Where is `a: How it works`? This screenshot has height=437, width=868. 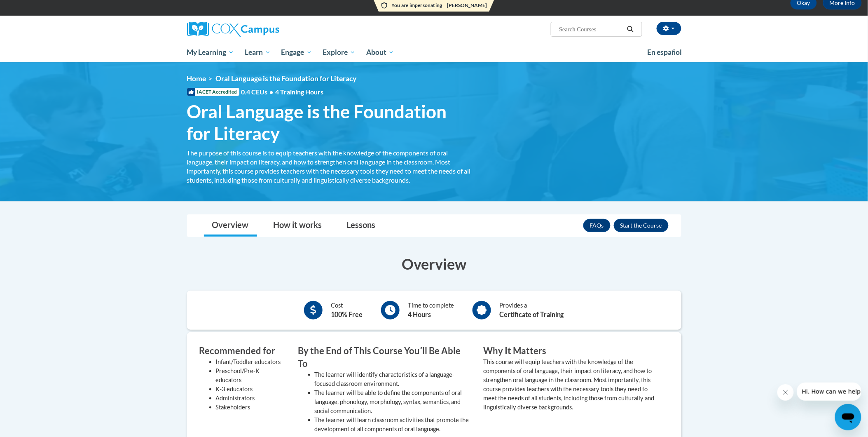 a: How it works is located at coordinates (298, 225).